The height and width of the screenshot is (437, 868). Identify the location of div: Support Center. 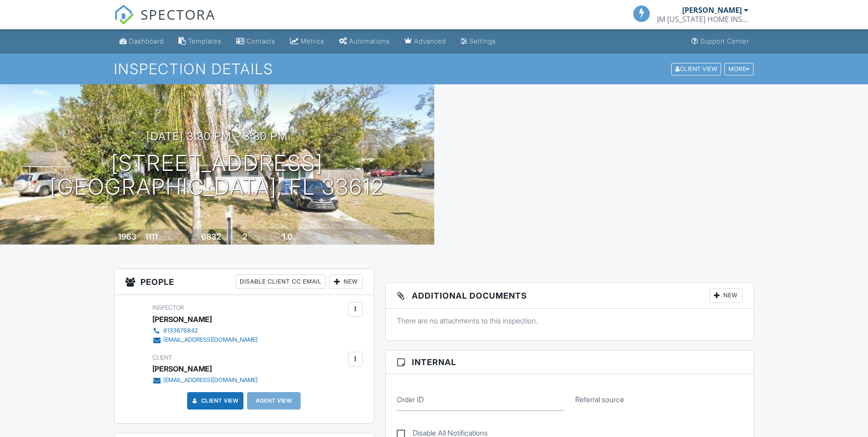
(724, 41).